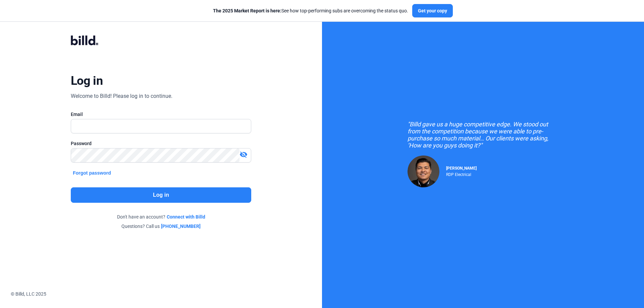 The height and width of the screenshot is (308, 644). Describe the element at coordinates (483, 135) in the screenshot. I see `div: "Billd gave us a huge competitive edge. We stood out from the competition because we were able to...` at that location.